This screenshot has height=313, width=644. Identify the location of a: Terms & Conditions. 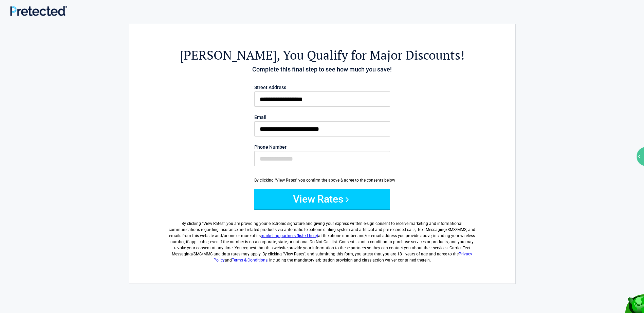
(250, 261).